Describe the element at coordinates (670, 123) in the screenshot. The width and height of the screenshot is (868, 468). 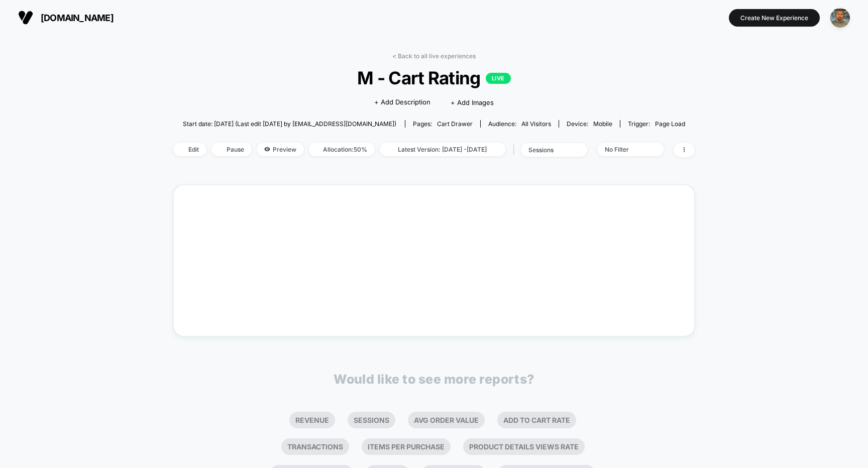
I see `span: Page Load` at that location.